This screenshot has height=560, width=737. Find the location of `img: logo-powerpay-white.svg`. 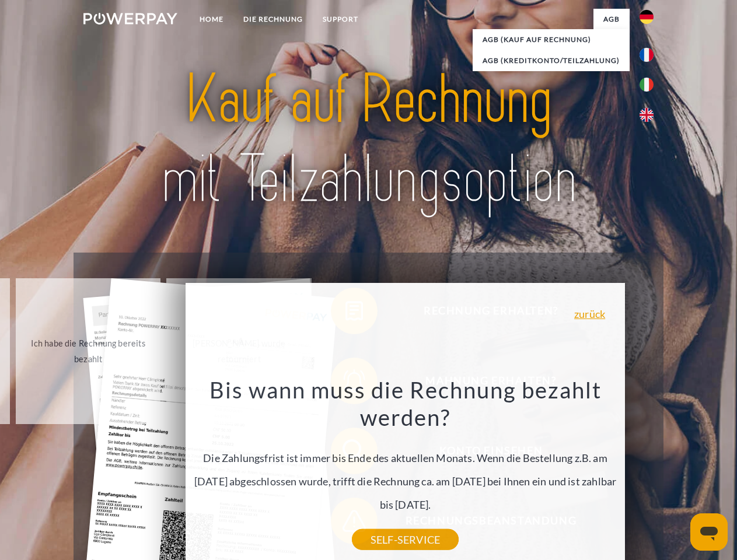

img: logo-powerpay-white.svg is located at coordinates (130, 19).